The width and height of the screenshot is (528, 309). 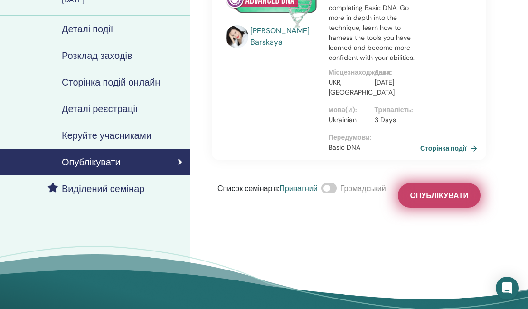 I want to click on p: Тривалість :, so click(x=395, y=110).